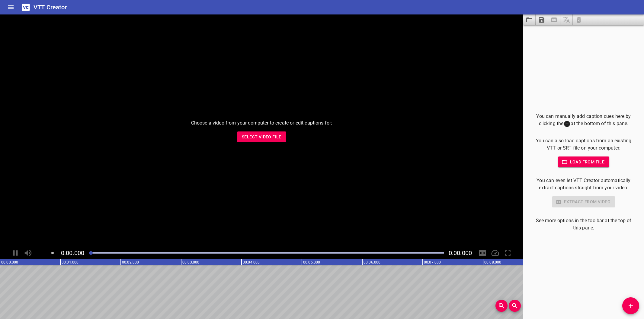  What do you see at coordinates (583, 202) in the screenshot?
I see `div: Select a video in the pane to the left to use this feature` at bounding box center [583, 202].